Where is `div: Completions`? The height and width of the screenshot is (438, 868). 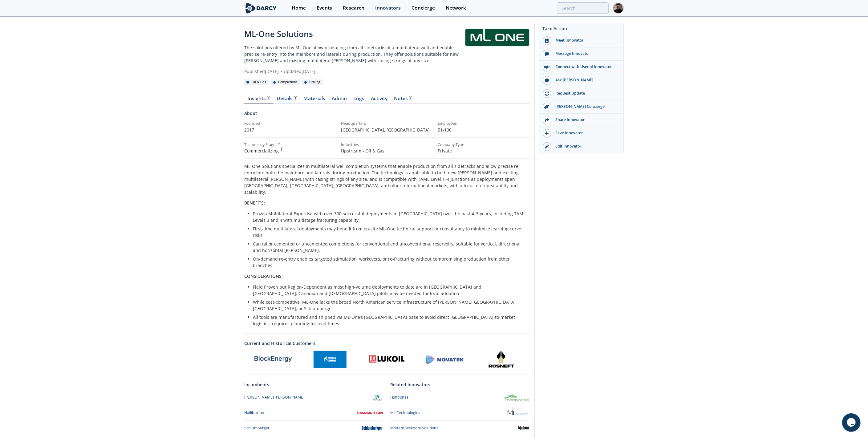 div: Completions is located at coordinates (285, 82).